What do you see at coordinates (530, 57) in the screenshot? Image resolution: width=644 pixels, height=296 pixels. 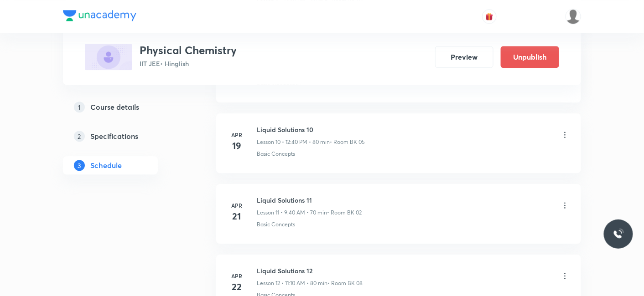 I see `button: Unpublish` at bounding box center [530, 57].